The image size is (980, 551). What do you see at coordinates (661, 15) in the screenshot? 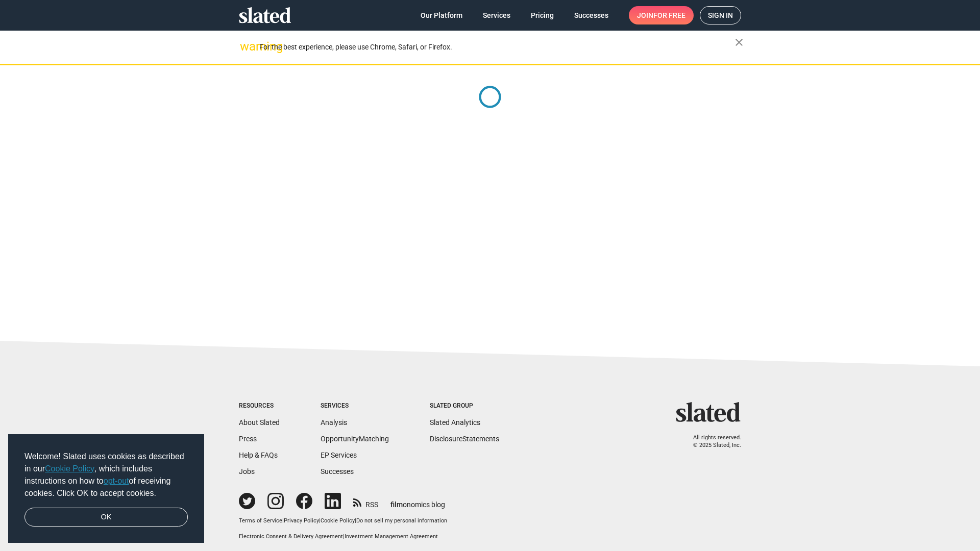
I see `span: Join` at bounding box center [661, 15].